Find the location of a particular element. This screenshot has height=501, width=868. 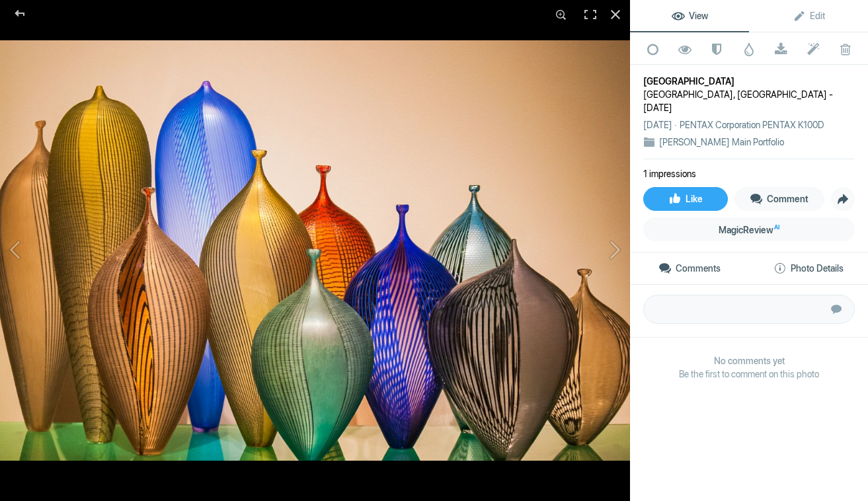

a: Comment is located at coordinates (779, 199).